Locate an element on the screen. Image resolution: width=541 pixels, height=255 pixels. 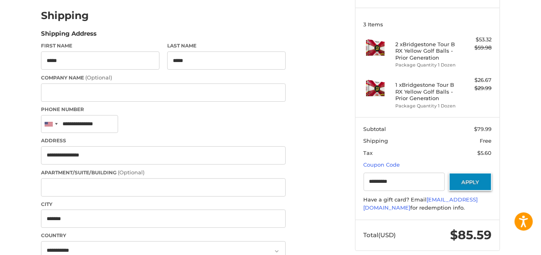
label: Last Name is located at coordinates (227, 46).